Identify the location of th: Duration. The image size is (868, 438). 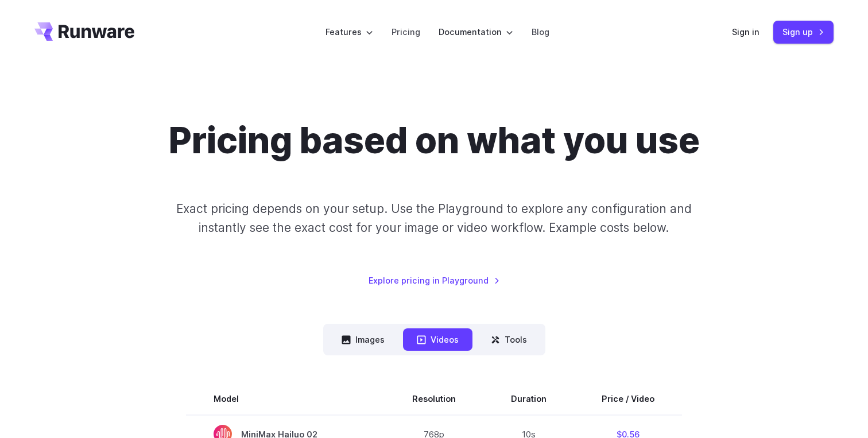
(529, 399).